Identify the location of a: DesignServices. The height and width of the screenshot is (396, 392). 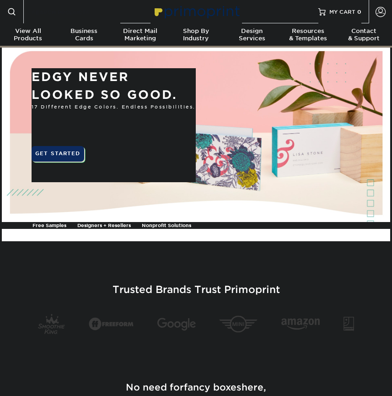
(252, 35).